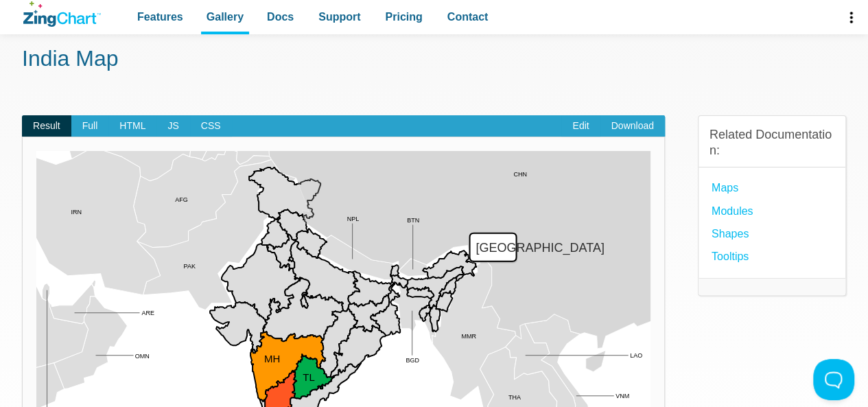 This screenshot has width=868, height=407. Describe the element at coordinates (339, 16) in the screenshot. I see `span: Support` at that location.